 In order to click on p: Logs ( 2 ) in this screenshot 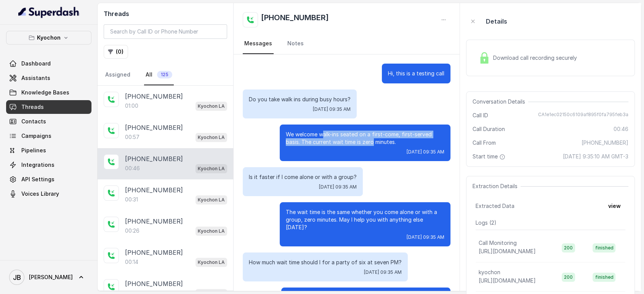, I will do `click(550, 223)`.